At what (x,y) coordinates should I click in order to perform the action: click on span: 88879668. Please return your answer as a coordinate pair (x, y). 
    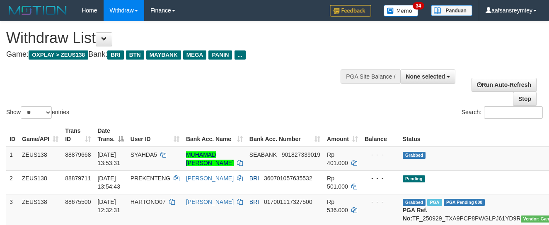
    Looking at the image, I should click on (78, 155).